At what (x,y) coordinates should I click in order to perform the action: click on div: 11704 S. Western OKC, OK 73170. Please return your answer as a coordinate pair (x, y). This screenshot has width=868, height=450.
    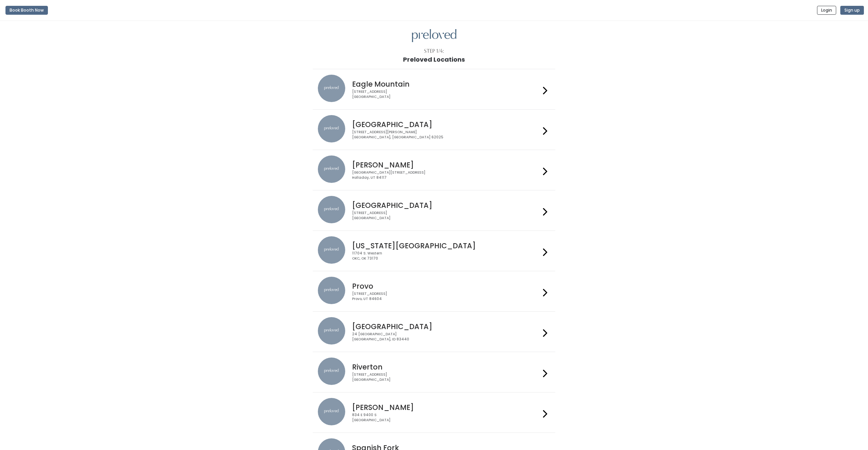
    Looking at the image, I should click on (446, 256).